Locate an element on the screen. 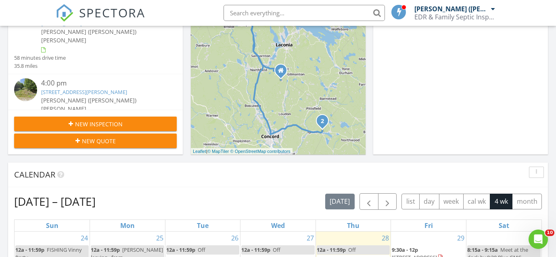 The height and width of the screenshot is (257, 556). span: New Inspection is located at coordinates (99, 124).